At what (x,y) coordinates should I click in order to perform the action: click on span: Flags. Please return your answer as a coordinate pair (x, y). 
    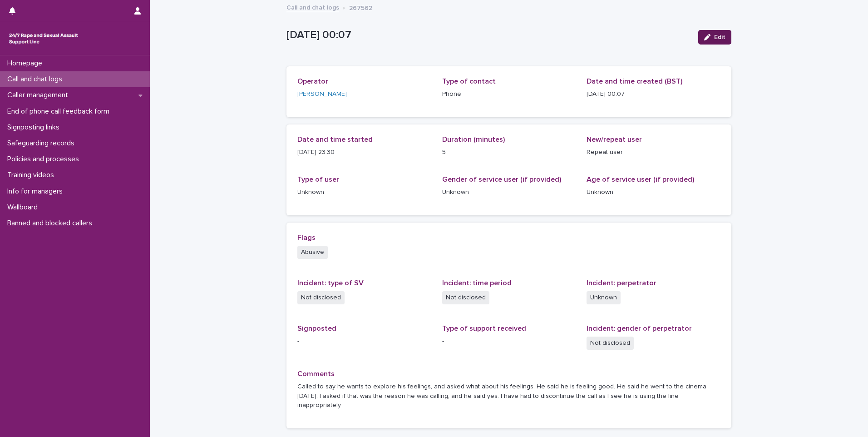
    Looking at the image, I should click on (306, 237).